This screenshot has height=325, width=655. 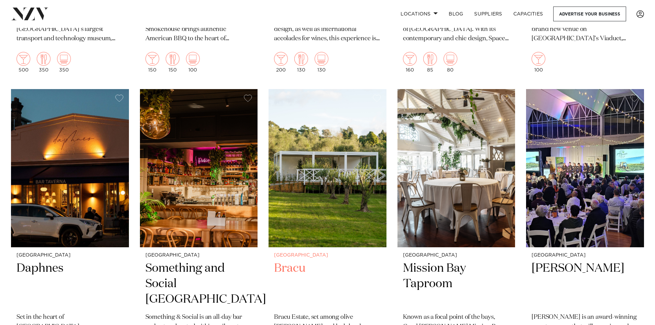 I want to click on div: 160, so click(x=410, y=62).